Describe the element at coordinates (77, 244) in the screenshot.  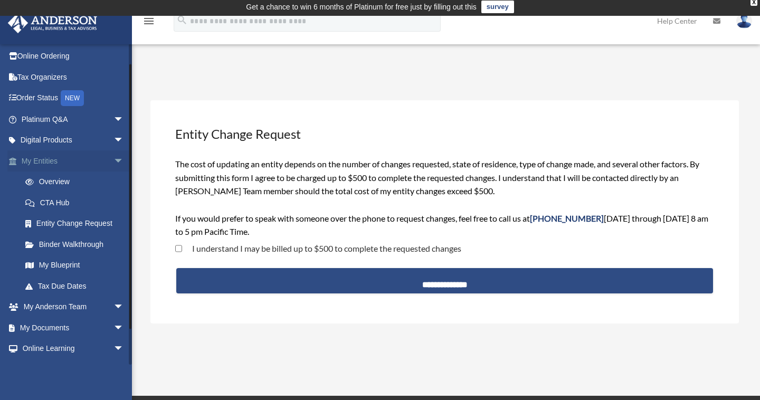
I see `a: Binder Walkthrough` at that location.